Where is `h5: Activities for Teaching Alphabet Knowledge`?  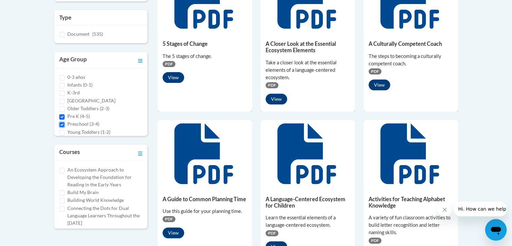 h5: Activities for Teaching Alphabet Knowledge is located at coordinates (410, 202).